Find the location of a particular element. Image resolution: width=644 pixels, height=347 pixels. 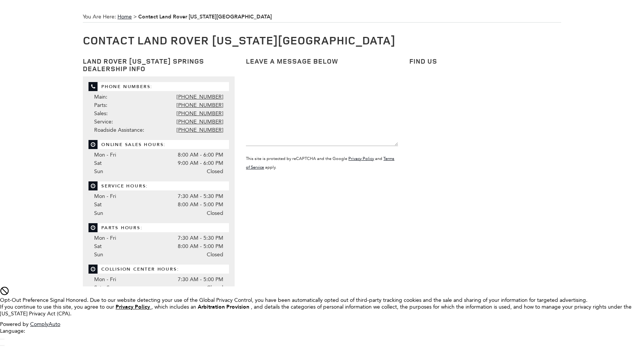

span: 7:30 AM - 5:00 PM is located at coordinates (200, 279).